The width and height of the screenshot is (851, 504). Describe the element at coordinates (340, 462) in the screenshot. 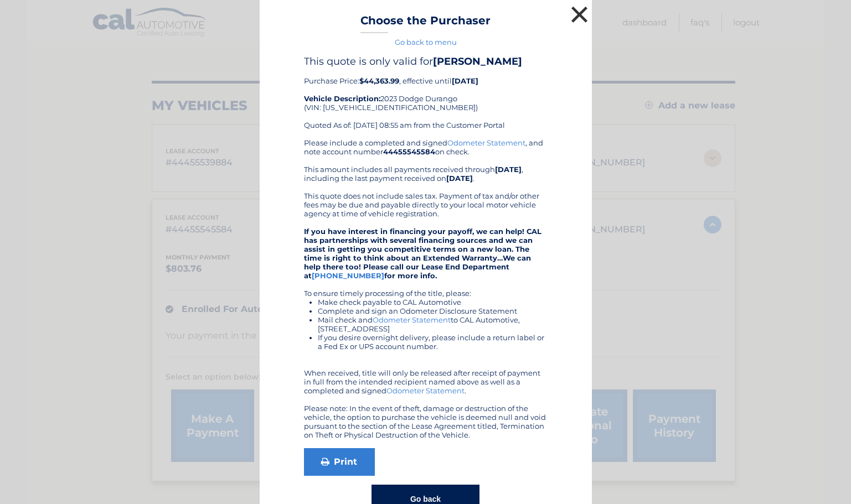

I see `a: Print` at that location.